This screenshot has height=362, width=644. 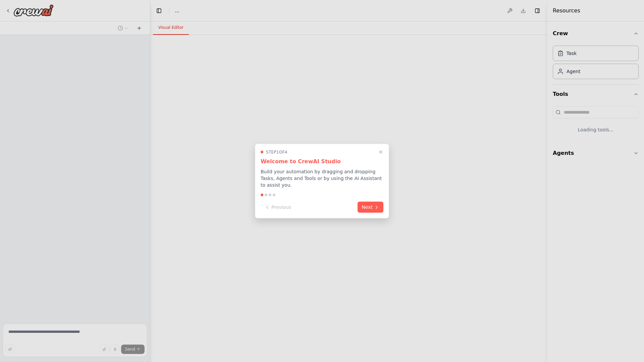 What do you see at coordinates (370, 207) in the screenshot?
I see `button: Next` at bounding box center [370, 207].